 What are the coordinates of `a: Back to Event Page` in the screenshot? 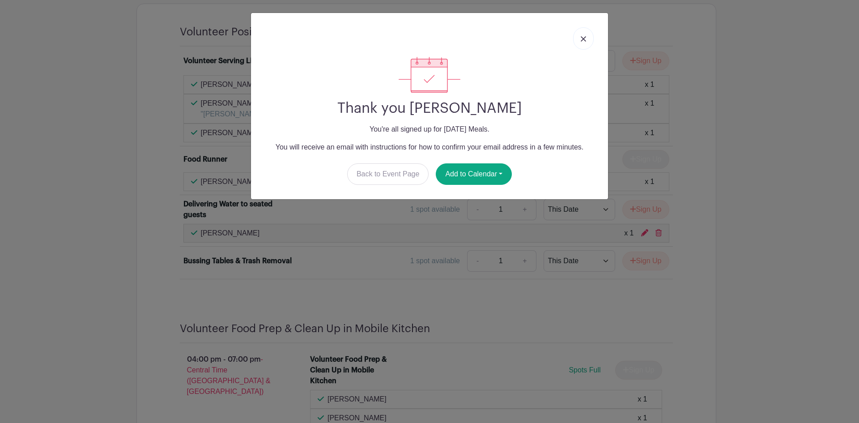 It's located at (388, 174).